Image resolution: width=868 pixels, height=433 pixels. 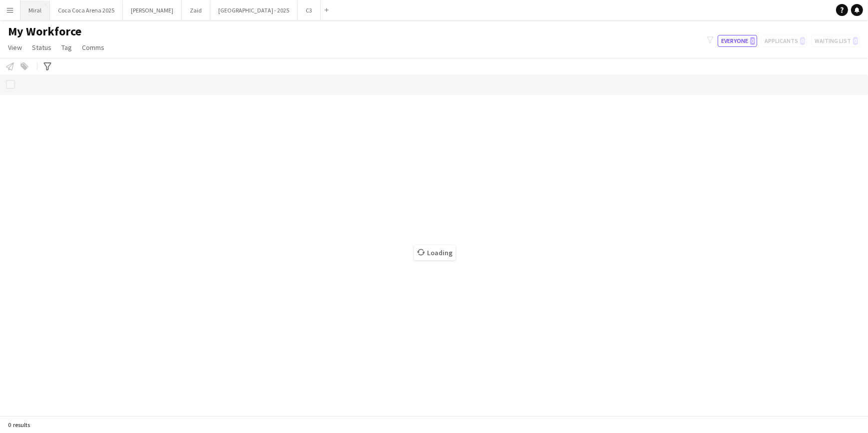 What do you see at coordinates (93, 47) in the screenshot?
I see `a: Comms` at bounding box center [93, 47].